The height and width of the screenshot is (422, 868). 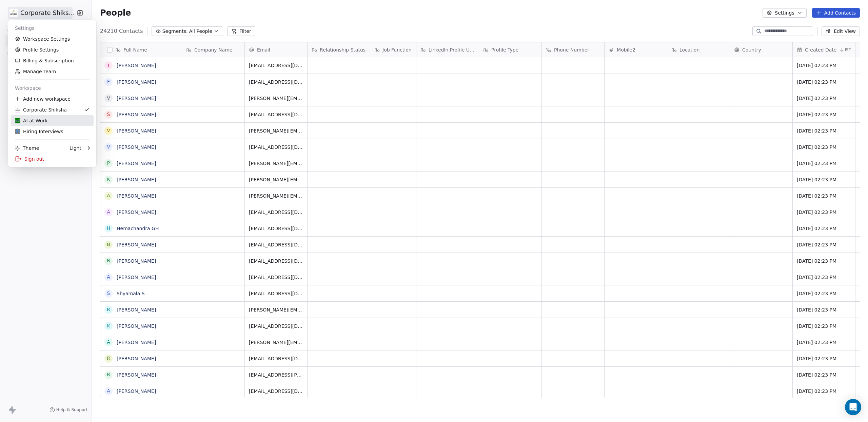 What do you see at coordinates (31, 121) in the screenshot?
I see `div: AI at Work` at bounding box center [31, 121].